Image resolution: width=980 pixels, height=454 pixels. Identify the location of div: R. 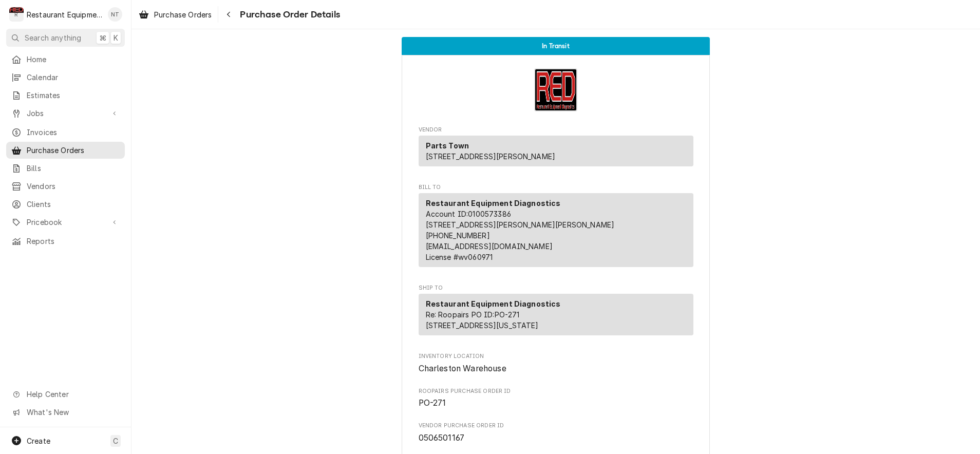
(17, 14).